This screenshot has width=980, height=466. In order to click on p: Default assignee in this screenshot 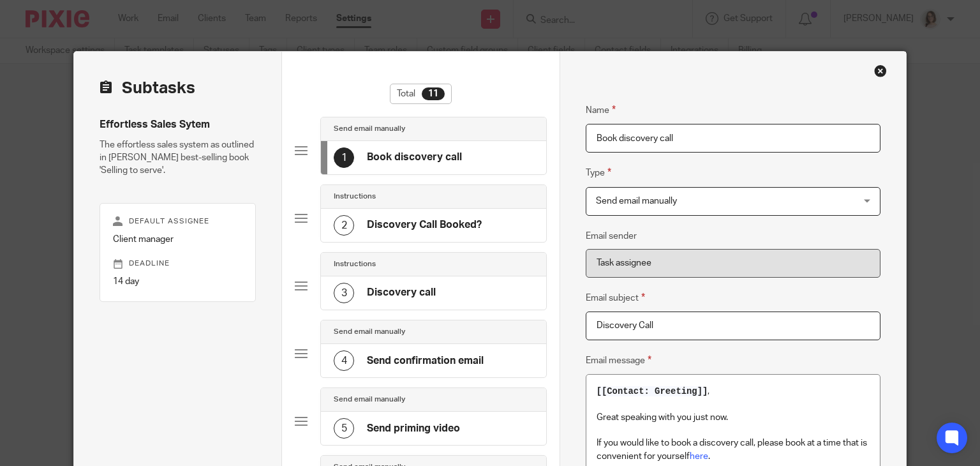, I will do `click(177, 221)`.